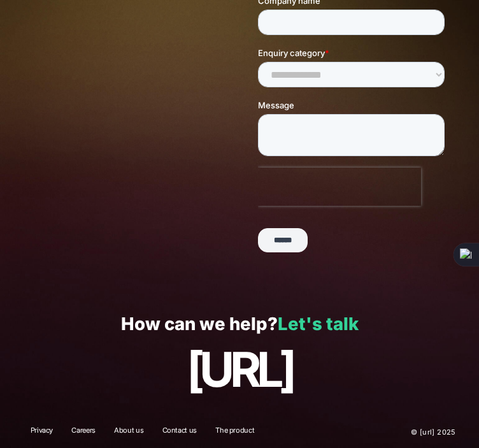  Describe the element at coordinates (83, 433) in the screenshot. I see `a: Careers` at that location.